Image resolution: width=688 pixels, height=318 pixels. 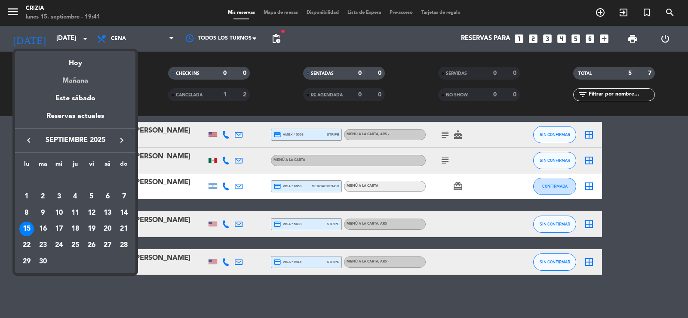 What do you see at coordinates (59, 229) in the screenshot?
I see `div: 17` at bounding box center [59, 229].